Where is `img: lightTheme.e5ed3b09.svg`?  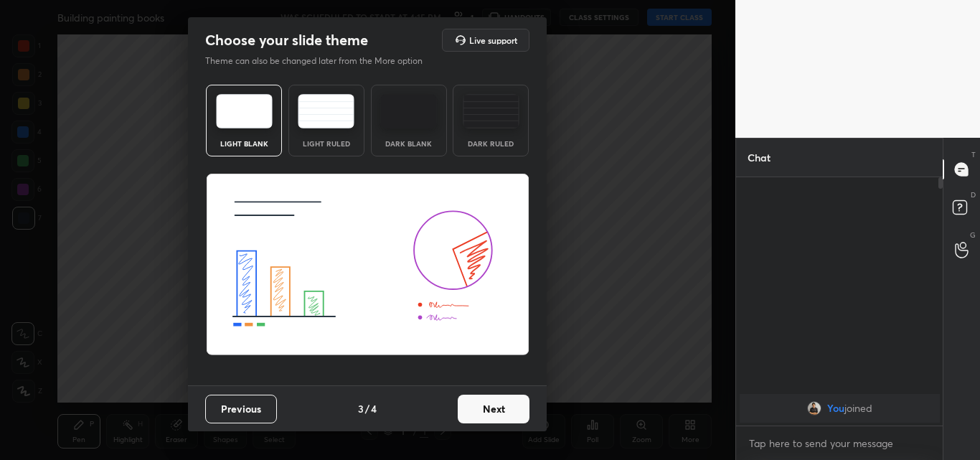
img: lightTheme.e5ed3b09.svg is located at coordinates (244, 111).